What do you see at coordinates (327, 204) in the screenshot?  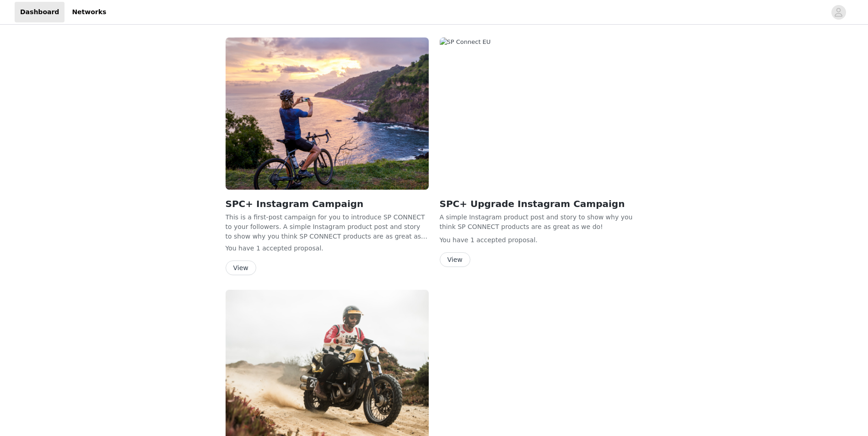 I see `h2: SPC+ Instagram Campaign` at bounding box center [327, 204].